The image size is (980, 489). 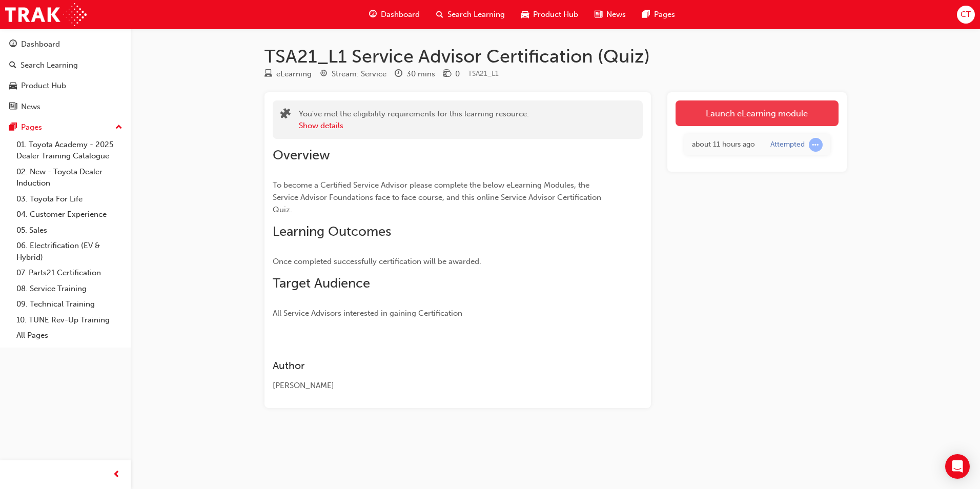 What do you see at coordinates (400, 14) in the screenshot?
I see `span: Dashboard` at bounding box center [400, 14].